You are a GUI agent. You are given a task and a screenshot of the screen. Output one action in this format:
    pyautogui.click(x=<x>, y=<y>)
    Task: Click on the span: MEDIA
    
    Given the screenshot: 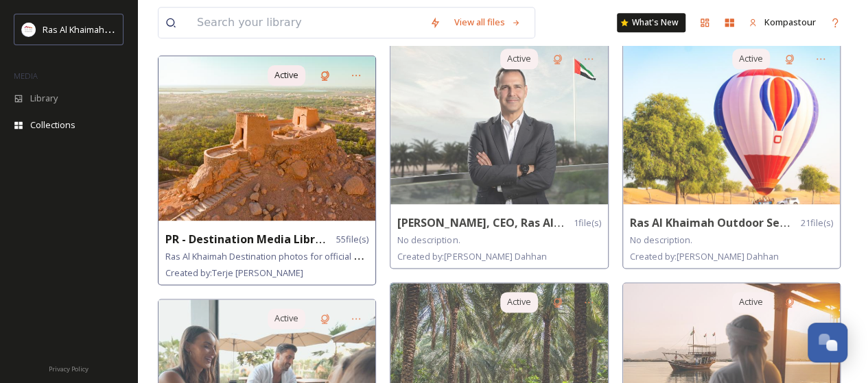 What is the action you would take?
    pyautogui.click(x=26, y=75)
    